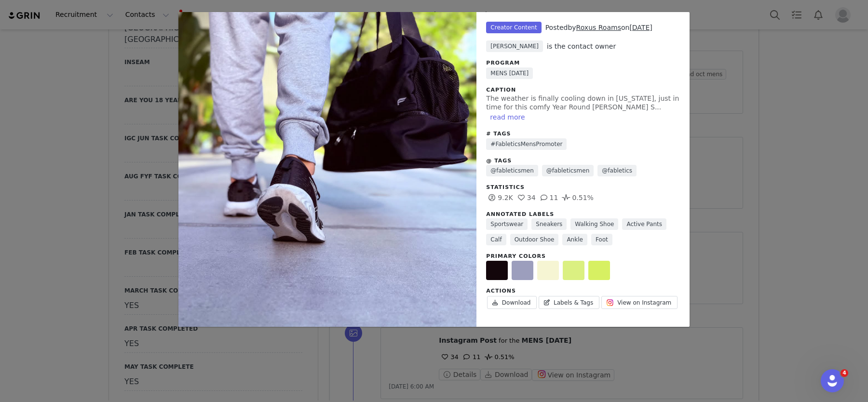 This screenshot has height=402, width=868. What do you see at coordinates (602, 239) in the screenshot?
I see `a: Foot` at bounding box center [602, 239].